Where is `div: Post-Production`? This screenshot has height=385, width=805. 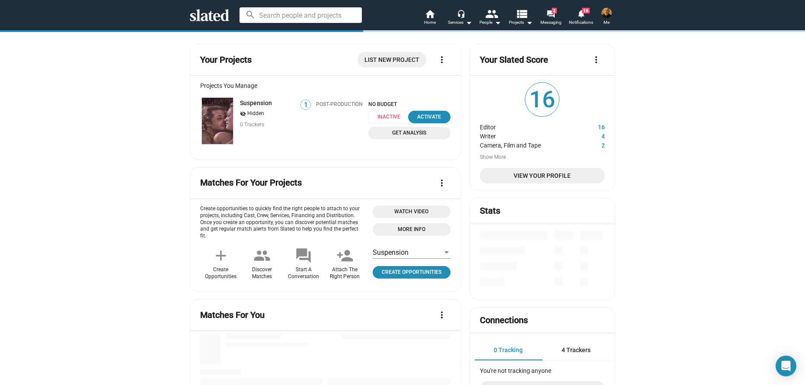 div: Post-Production is located at coordinates (339, 104).